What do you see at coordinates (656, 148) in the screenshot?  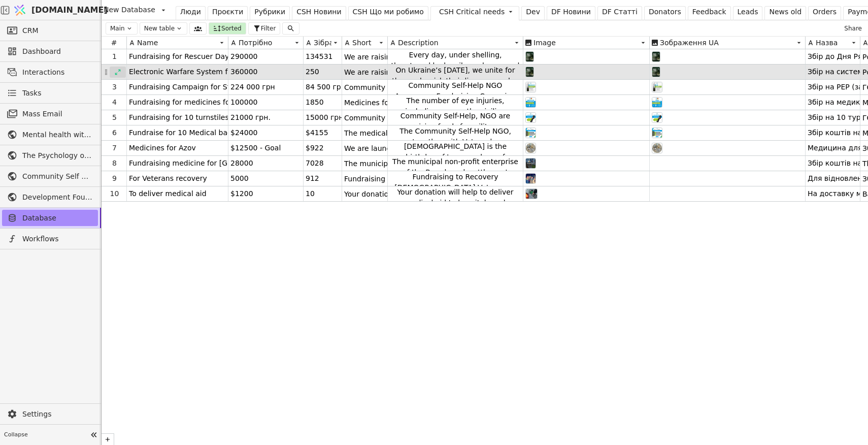 I see `img: 1708681965315-azov.png` at bounding box center [656, 148].